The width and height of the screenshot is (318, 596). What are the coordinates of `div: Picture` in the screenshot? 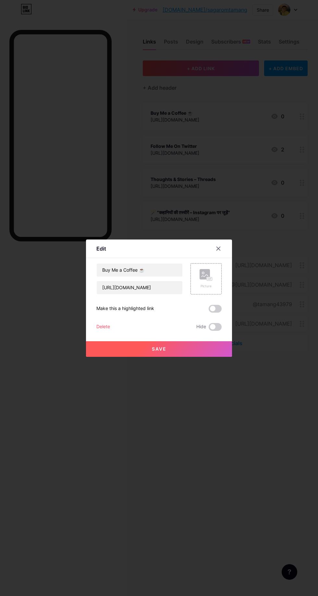 It's located at (206, 286).